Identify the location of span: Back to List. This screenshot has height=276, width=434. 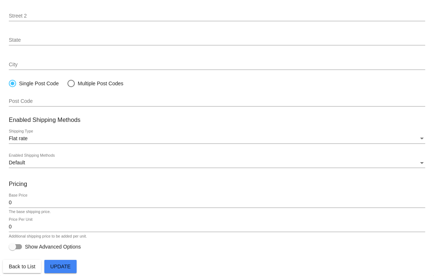
(22, 267).